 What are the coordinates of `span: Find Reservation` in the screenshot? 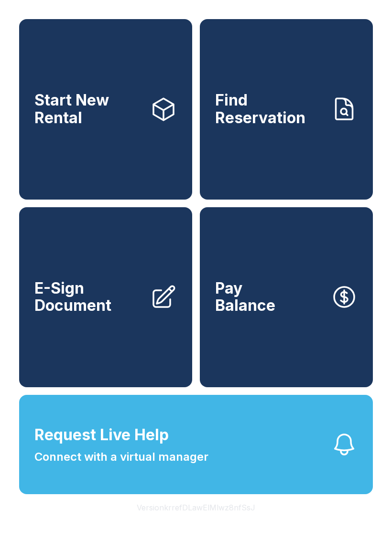 It's located at (269, 109).